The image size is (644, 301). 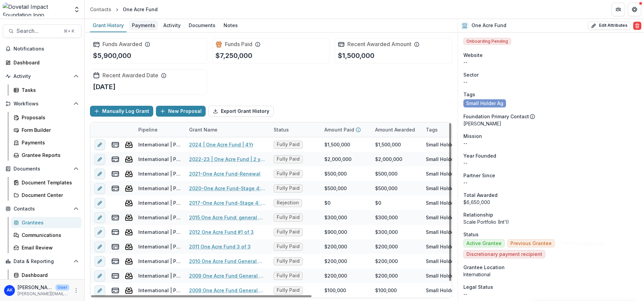 I want to click on button: Open Workflows, so click(x=42, y=103).